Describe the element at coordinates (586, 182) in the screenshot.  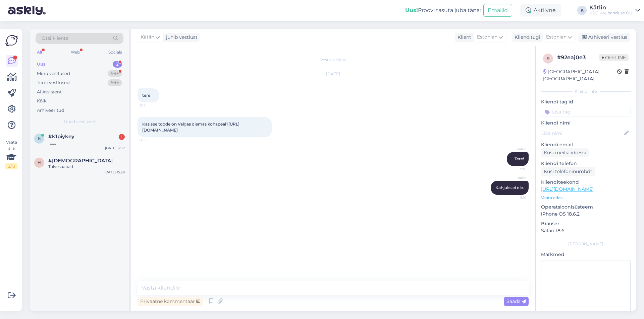
I see `p: Klienditeekond` at that location.